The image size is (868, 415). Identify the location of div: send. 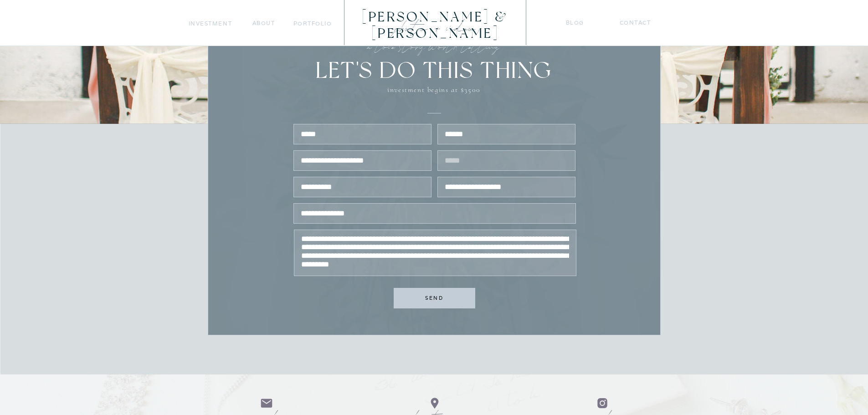
(434, 298).